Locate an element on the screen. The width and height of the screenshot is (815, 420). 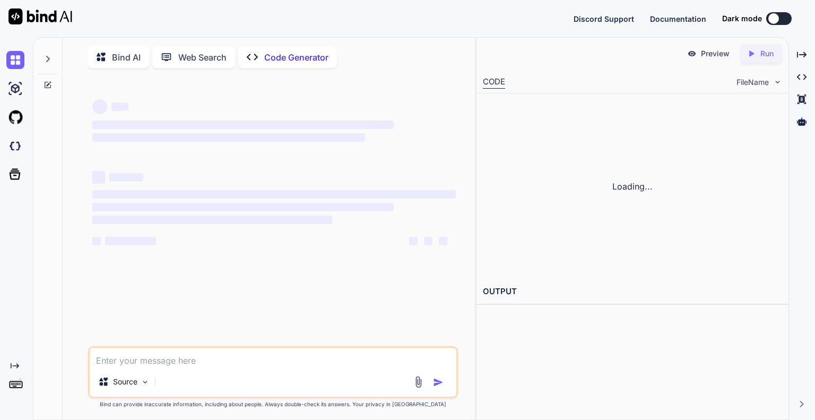
div: CODE is located at coordinates (494, 82).